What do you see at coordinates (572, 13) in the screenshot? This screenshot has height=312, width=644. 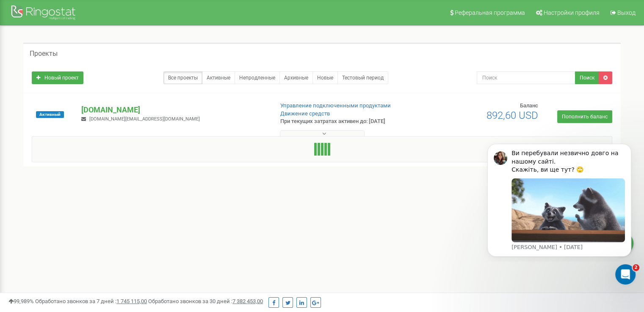 I see `span: Настройки профиля` at bounding box center [572, 13].